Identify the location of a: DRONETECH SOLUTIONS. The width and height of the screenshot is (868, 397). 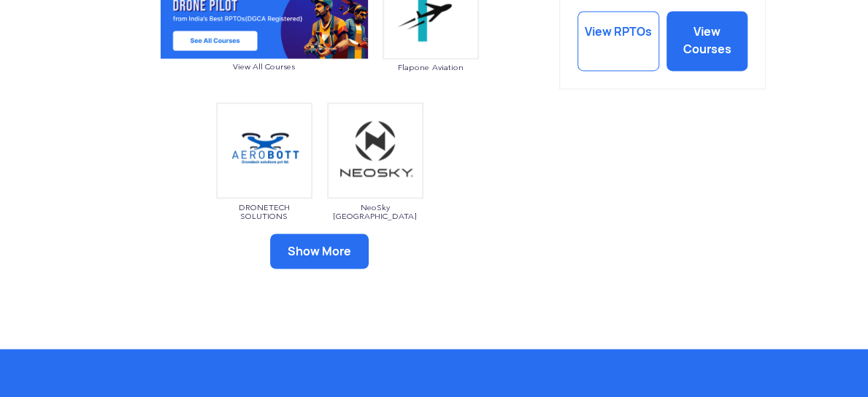
(265, 181).